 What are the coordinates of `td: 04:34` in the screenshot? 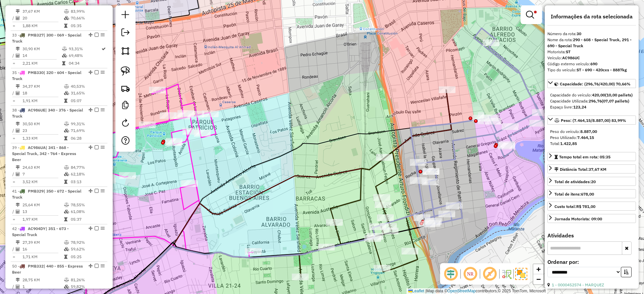 It's located at (84, 63).